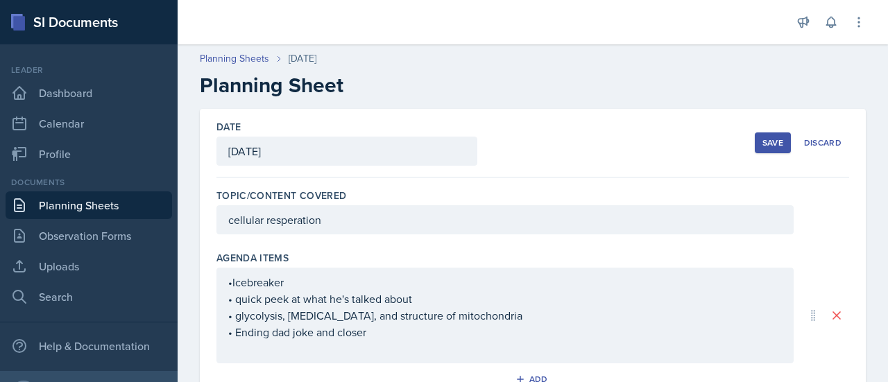  Describe the element at coordinates (773, 143) in the screenshot. I see `button: Save` at that location.